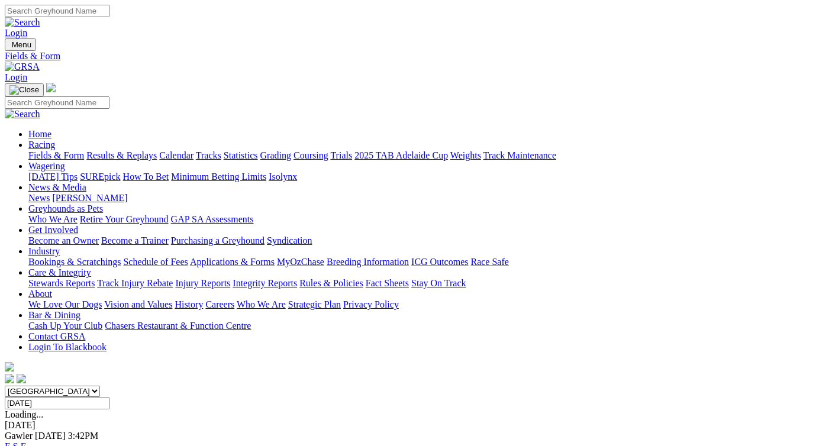  Describe the element at coordinates (67, 347) in the screenshot. I see `a: Login To Blackbook` at that location.